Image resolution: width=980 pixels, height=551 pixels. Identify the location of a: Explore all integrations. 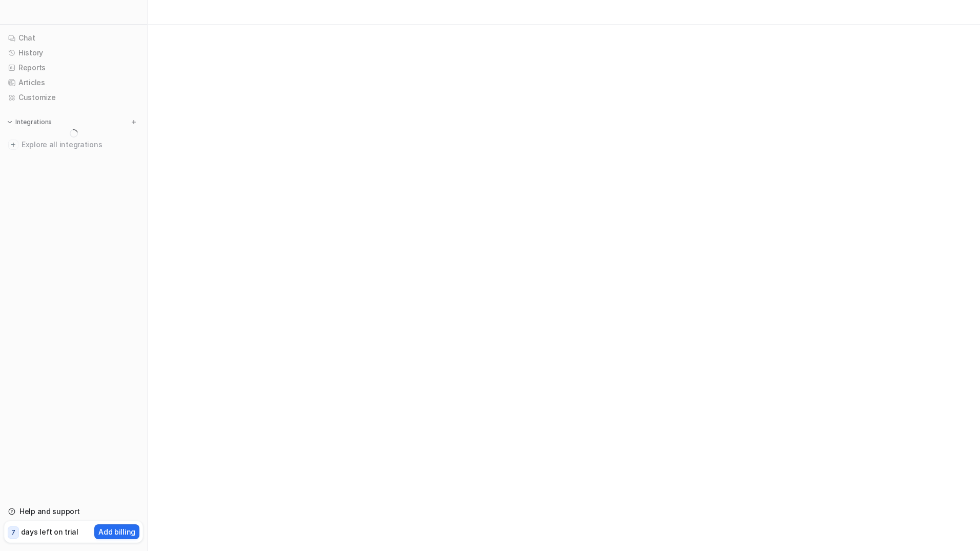
(73, 145).